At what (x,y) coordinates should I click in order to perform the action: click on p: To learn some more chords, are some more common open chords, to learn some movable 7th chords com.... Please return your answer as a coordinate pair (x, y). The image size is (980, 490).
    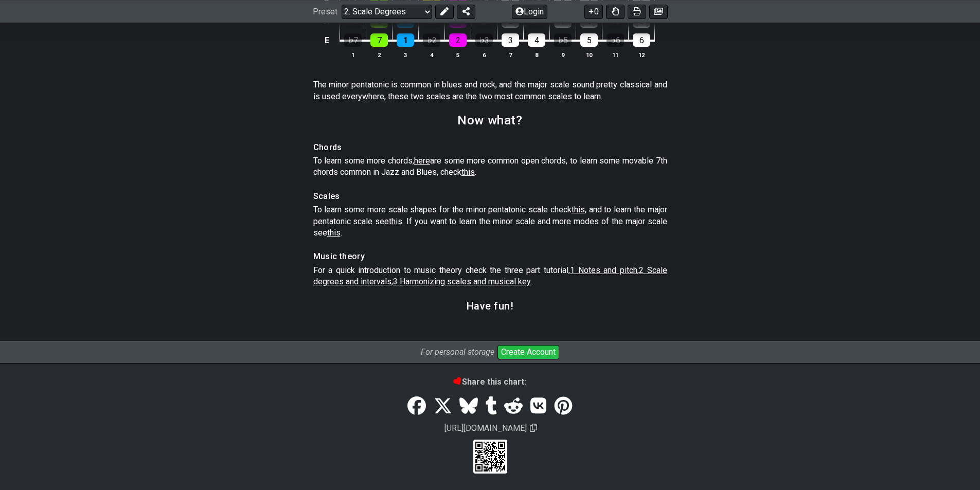
    Looking at the image, I should click on (490, 167).